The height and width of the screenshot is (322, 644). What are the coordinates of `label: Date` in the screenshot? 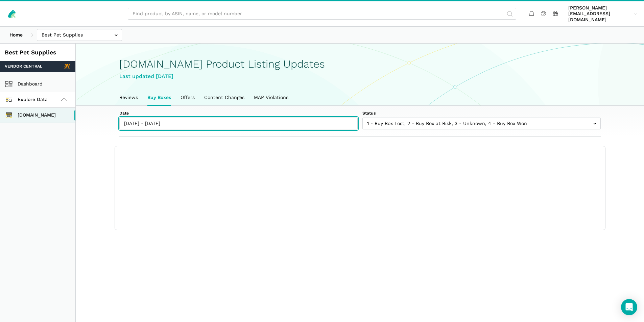 It's located at (238, 113).